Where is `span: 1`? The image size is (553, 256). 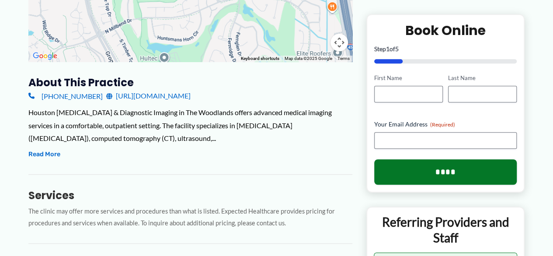 span: 1 is located at coordinates (388, 49).